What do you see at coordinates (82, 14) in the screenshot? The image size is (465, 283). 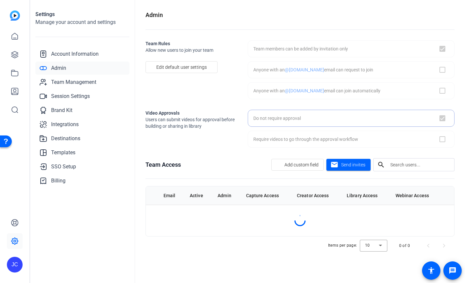 I see `h1: Settings` at bounding box center [82, 14].